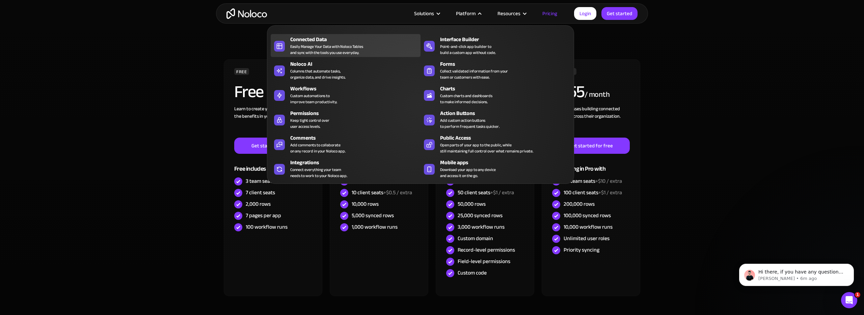 This screenshot has width=864, height=315. Describe the element at coordinates (597, 95) in the screenshot. I see `div: / month` at that location.